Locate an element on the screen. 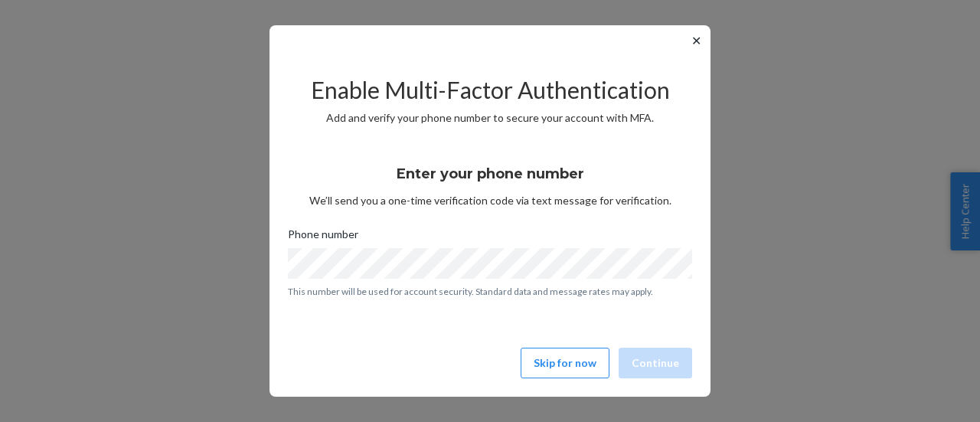 This screenshot has height=422, width=980. span: Phone number is located at coordinates (323, 238).